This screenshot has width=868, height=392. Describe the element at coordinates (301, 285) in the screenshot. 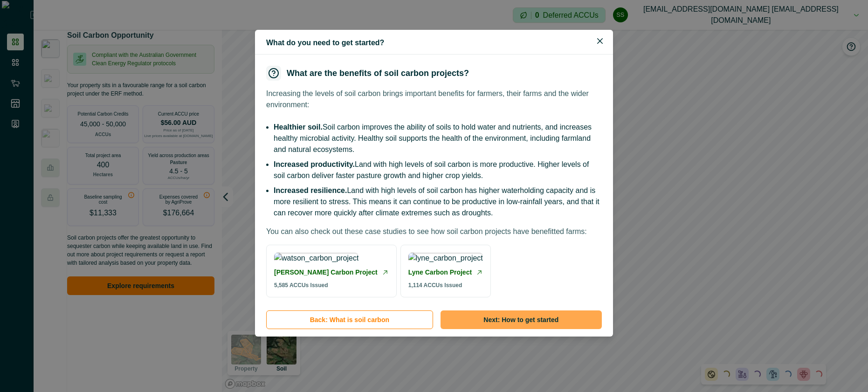

I see `p: 5,585 ACCUs Issued` at that location.